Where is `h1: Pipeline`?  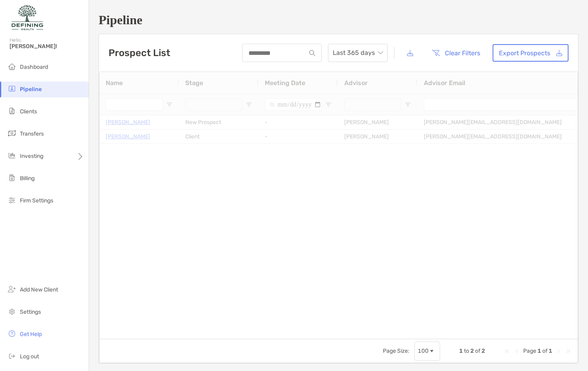 h1: Pipeline is located at coordinates (338, 20).